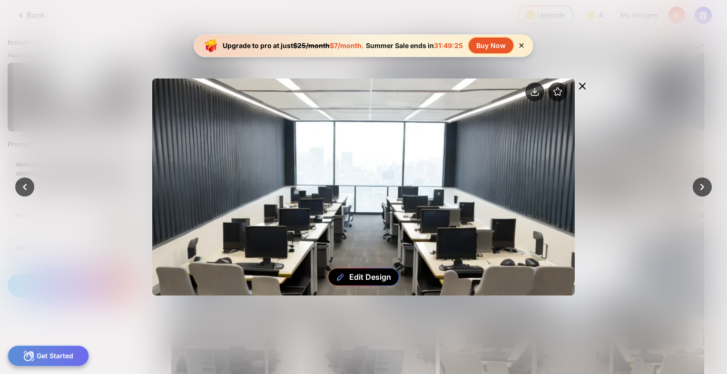 Image resolution: width=727 pixels, height=374 pixels. What do you see at coordinates (48, 356) in the screenshot?
I see `div: Get Started` at bounding box center [48, 356].